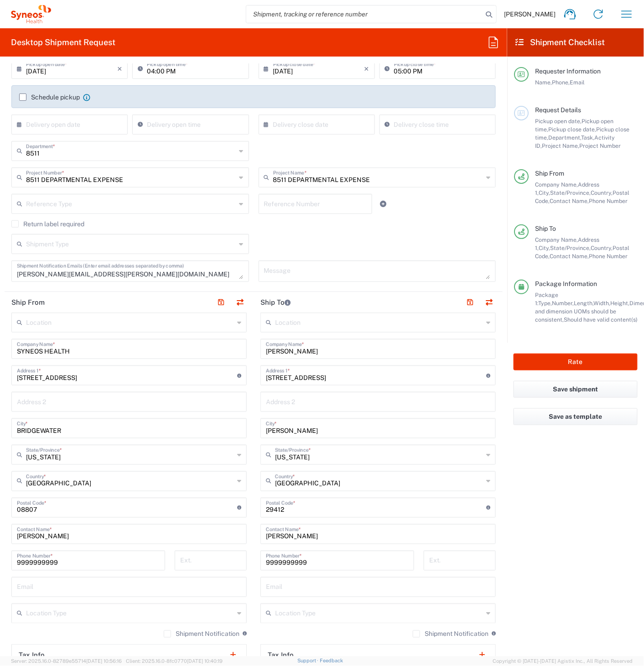 The height and width of the screenshot is (666, 644). Describe the element at coordinates (365, 14) in the screenshot. I see `input: Shipment, tracking or reference number` at that location.